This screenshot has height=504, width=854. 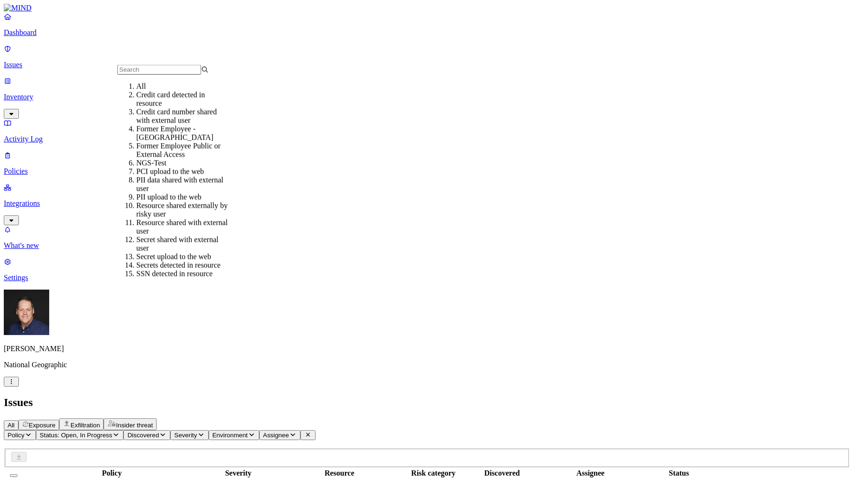 What do you see at coordinates (16, 434) in the screenshot?
I see `span: Policy` at bounding box center [16, 434].